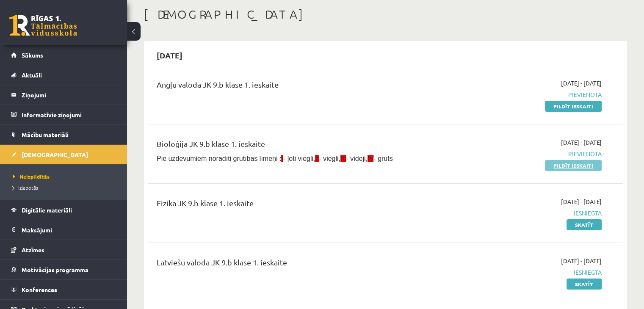 This screenshot has height=309, width=644. I want to click on span: Mācību materiāli, so click(45, 135).